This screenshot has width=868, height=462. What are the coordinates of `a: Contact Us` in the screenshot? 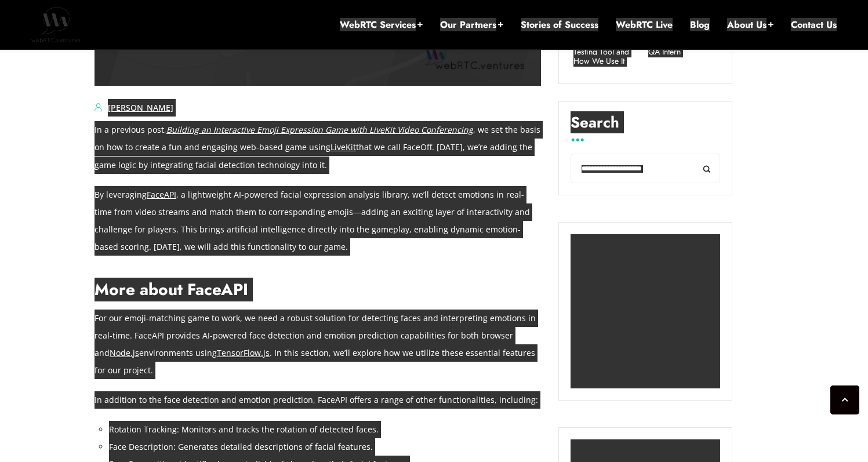 It's located at (813, 25).